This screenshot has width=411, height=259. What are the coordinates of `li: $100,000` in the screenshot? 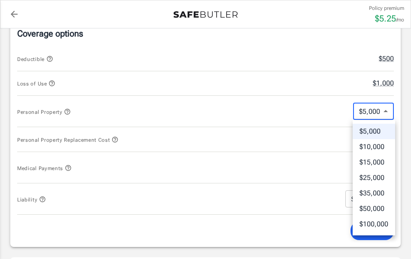 It's located at (373, 224).